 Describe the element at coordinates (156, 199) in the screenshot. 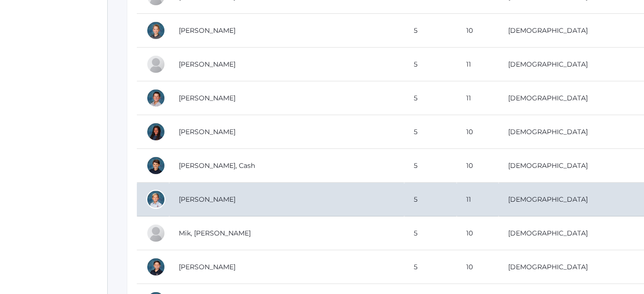

I see `div: Peter Laubacher` at that location.